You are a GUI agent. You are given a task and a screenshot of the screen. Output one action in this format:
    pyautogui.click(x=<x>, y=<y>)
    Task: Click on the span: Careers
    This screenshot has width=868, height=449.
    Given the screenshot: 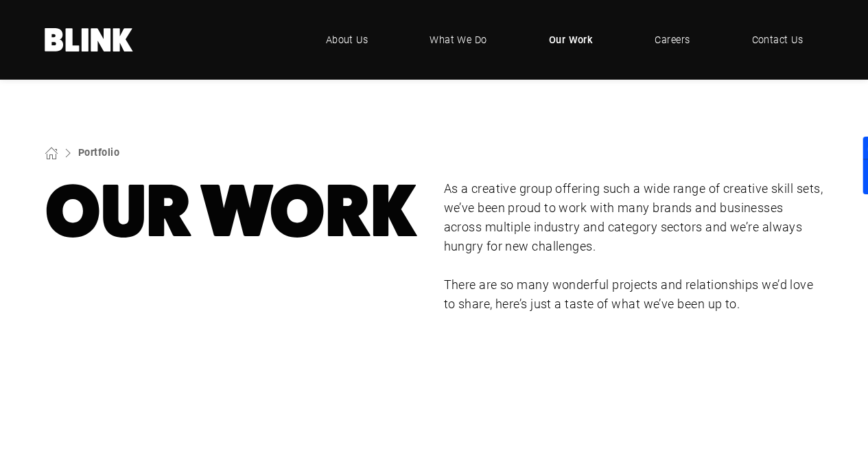 What is the action you would take?
    pyautogui.click(x=672, y=40)
    